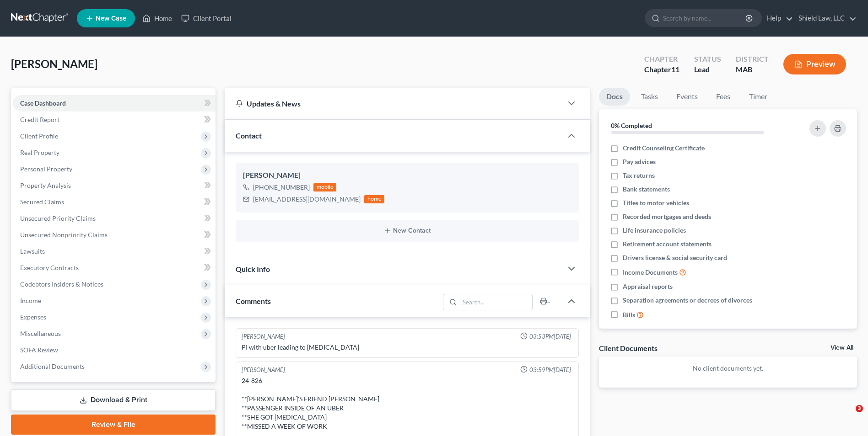  I want to click on span: Pay advices, so click(639, 162).